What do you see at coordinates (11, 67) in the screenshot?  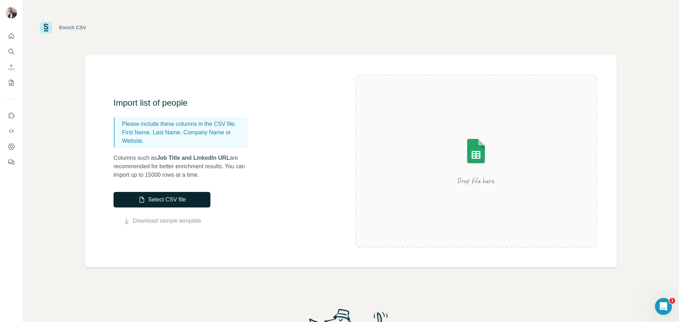 I see `button: Enrich CSV` at bounding box center [11, 67].